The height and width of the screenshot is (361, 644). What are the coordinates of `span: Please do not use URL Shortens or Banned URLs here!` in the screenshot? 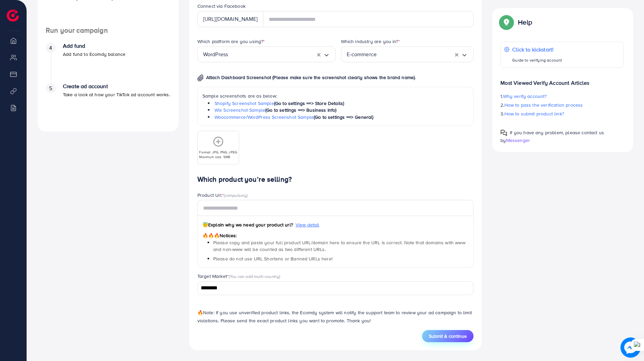 It's located at (273, 259).